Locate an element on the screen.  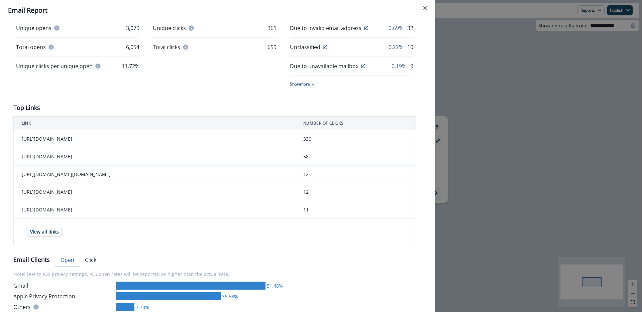
p: 11.72% is located at coordinates (130, 66).